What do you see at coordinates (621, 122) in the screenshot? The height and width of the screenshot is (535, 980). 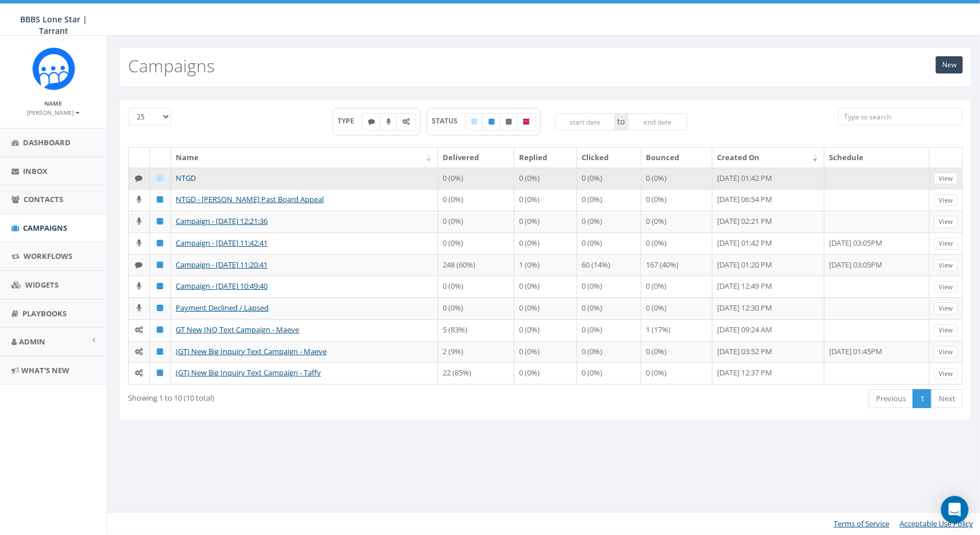 I see `span: to` at bounding box center [621, 122].